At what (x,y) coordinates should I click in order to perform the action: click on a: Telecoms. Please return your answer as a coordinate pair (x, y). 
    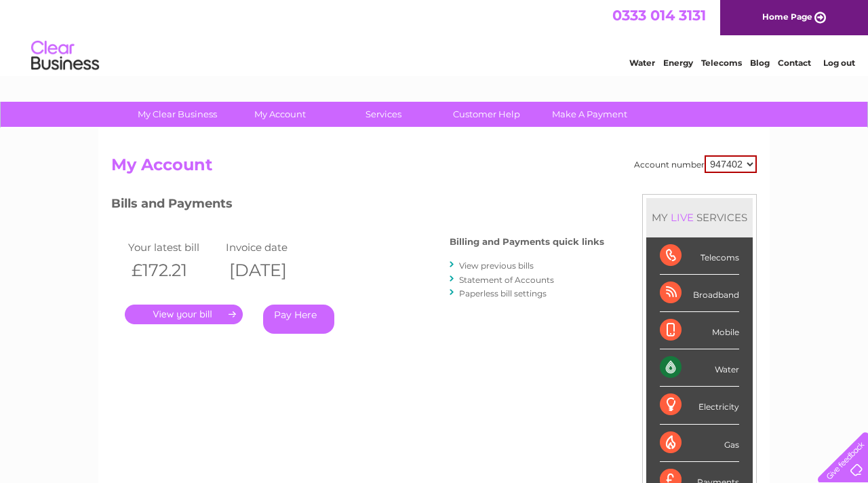
    Looking at the image, I should click on (721, 62).